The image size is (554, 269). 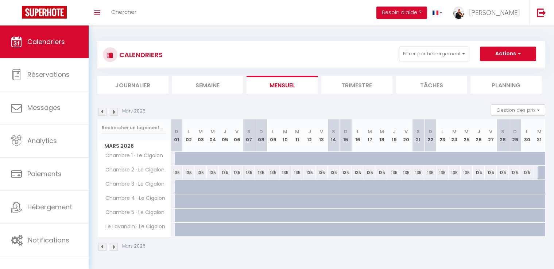 I want to click on th: 03, so click(x=201, y=136).